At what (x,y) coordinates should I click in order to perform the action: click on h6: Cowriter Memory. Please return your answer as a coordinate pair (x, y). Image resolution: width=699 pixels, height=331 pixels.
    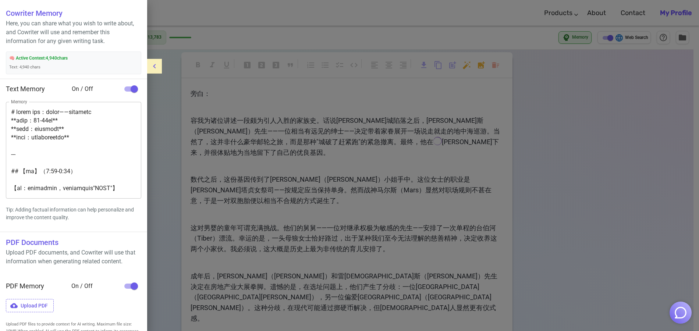
    Looking at the image, I should click on (74, 13).